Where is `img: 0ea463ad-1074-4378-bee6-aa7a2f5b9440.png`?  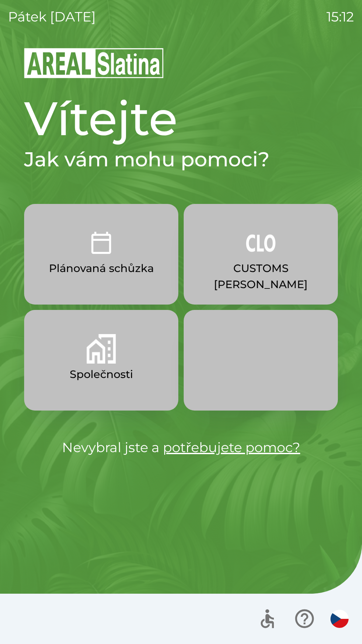
img: 0ea463ad-1074-4378-bee6-aa7a2f5b9440.png is located at coordinates (102, 243).